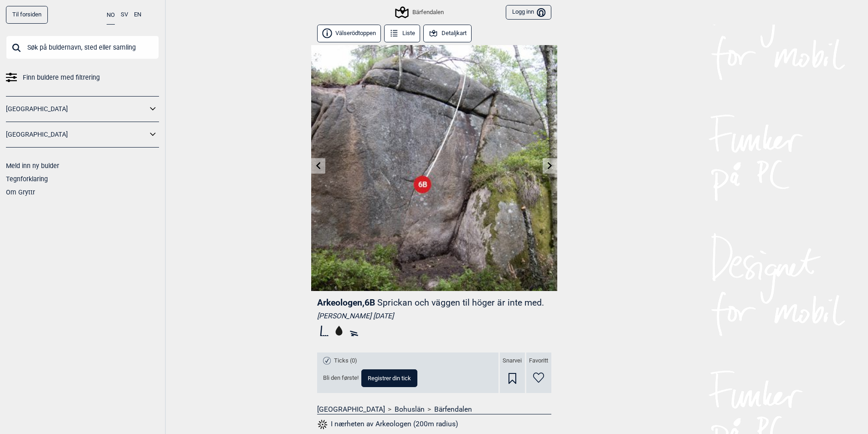  Describe the element at coordinates (124, 14) in the screenshot. I see `button: SV` at that location.